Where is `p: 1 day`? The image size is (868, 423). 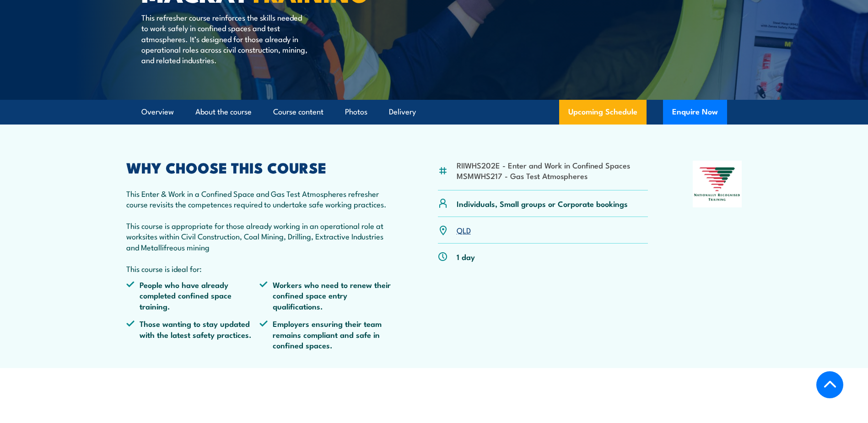 p: 1 day is located at coordinates (466, 256).